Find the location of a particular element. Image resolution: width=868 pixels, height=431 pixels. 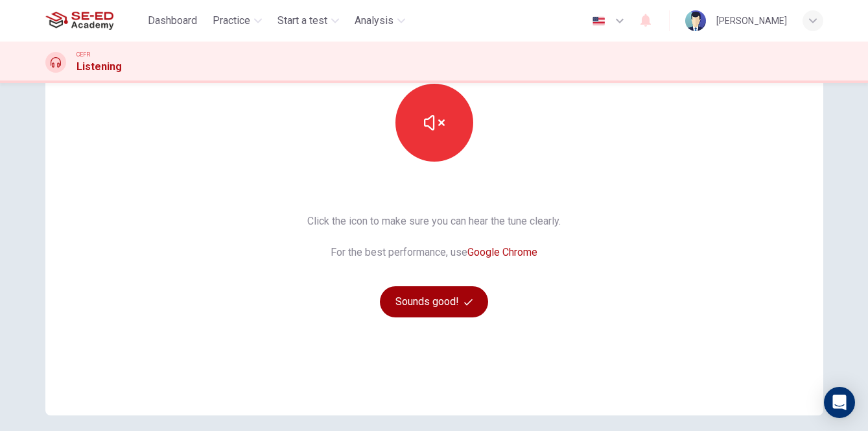

span: Analysis is located at coordinates (374, 21).